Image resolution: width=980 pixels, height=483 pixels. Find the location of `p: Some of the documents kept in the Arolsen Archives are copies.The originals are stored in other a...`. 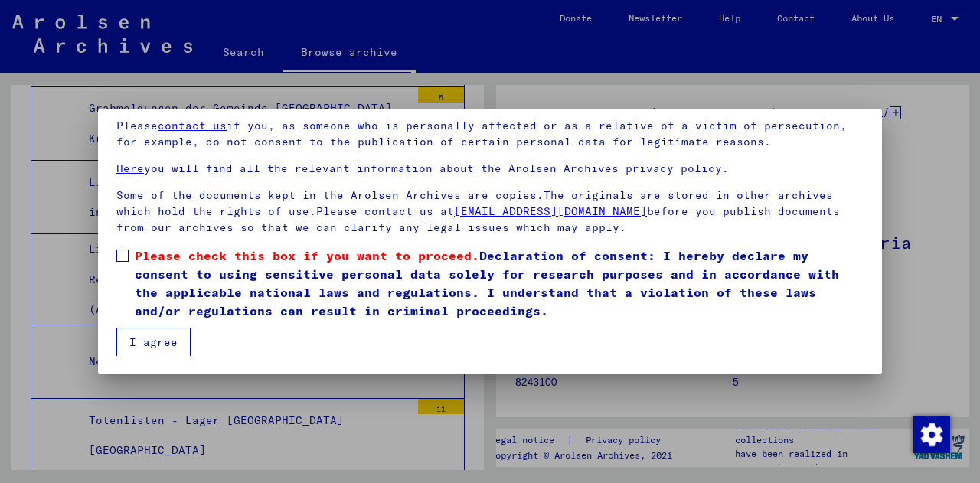

p: Some of the documents kept in the Arolsen Archives are copies.The originals are stored in other a... is located at coordinates (490, 211).